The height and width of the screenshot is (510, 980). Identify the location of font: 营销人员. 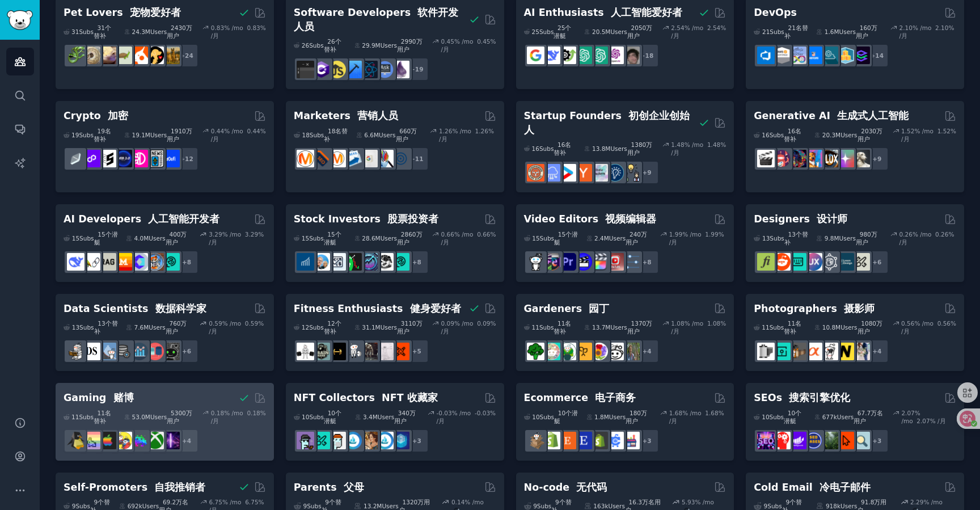
(378, 115).